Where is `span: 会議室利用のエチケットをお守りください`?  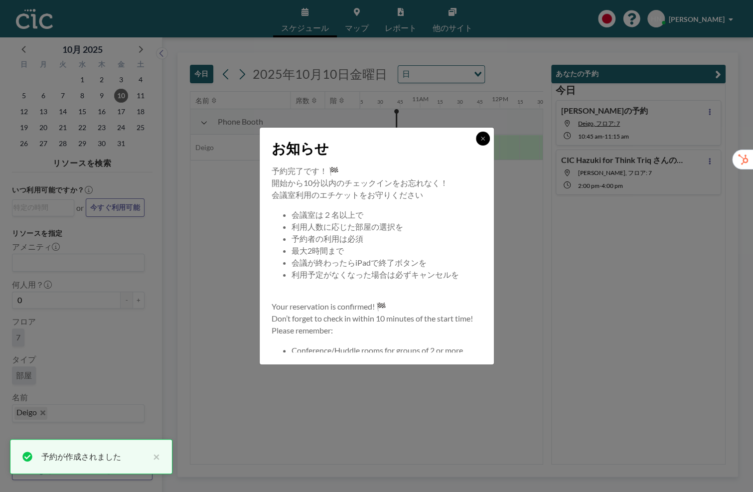 span: 会議室利用のエチケットをお守りください is located at coordinates (347, 194).